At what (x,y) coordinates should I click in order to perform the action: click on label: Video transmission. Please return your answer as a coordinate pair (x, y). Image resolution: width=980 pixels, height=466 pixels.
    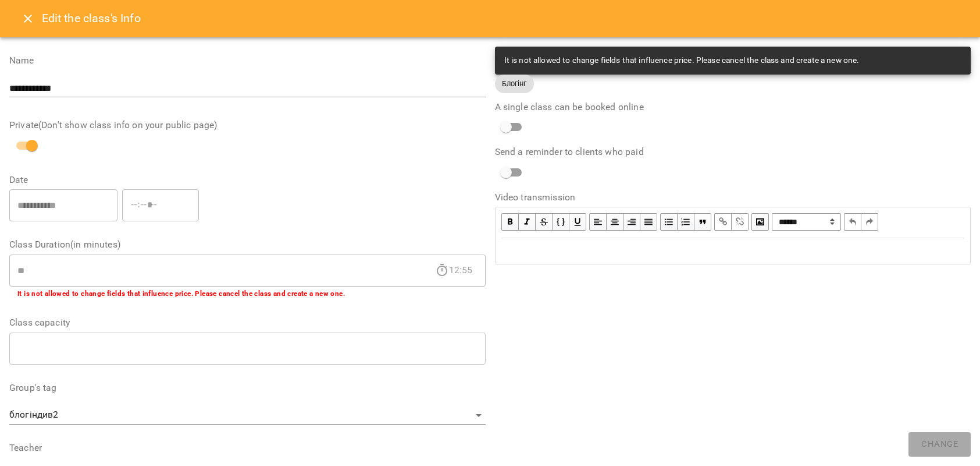
    Looking at the image, I should click on (733, 197).